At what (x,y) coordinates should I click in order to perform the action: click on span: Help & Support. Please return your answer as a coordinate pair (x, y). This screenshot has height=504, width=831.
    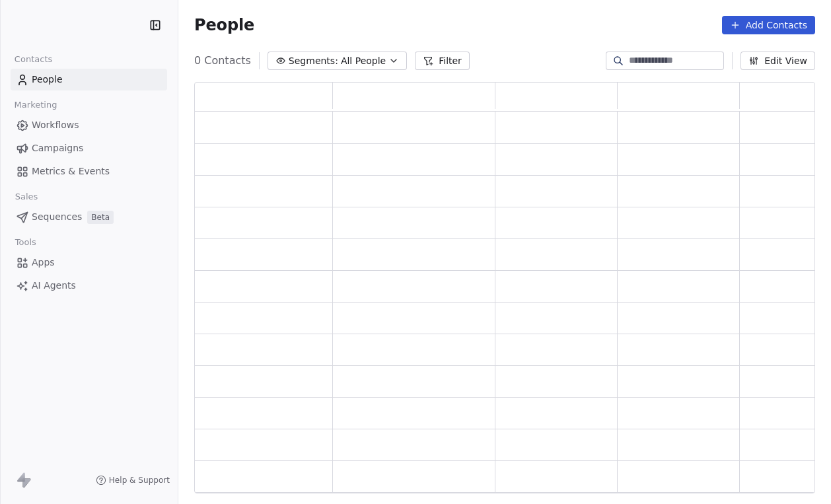
    Looking at the image, I should click on (140, 480).